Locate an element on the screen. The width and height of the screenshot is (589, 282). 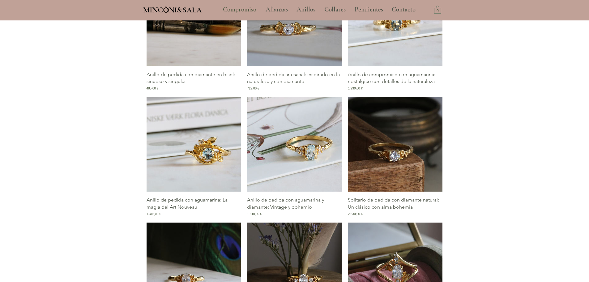
p: Anillo de compromiso con aguamarina: nostálgico con detalles de la naturaleza is located at coordinates (395, 78).